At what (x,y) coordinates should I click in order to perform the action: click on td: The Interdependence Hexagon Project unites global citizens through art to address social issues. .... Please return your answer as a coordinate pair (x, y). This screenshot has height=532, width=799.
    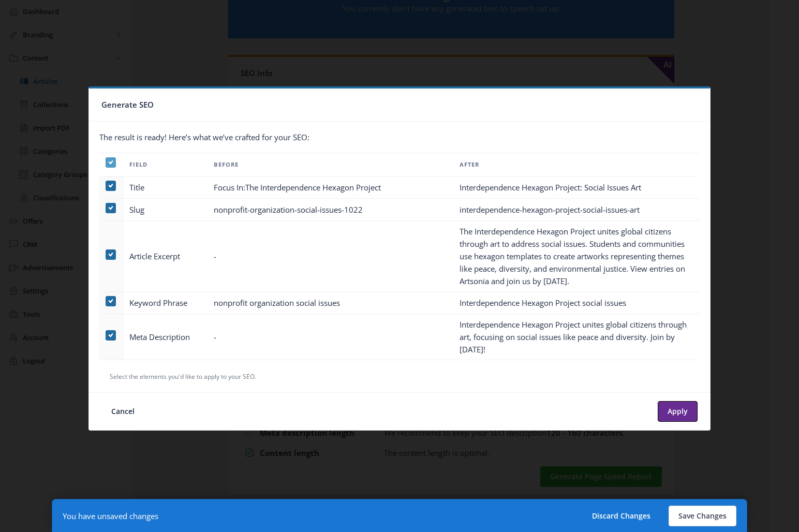
    Looking at the image, I should click on (576, 256).